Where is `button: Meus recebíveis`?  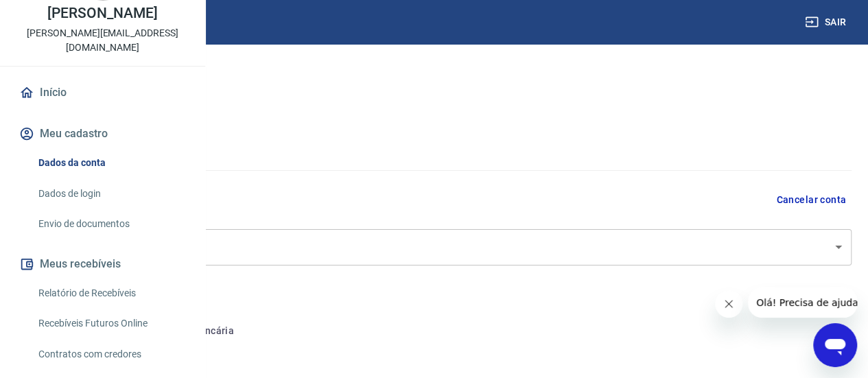 button: Meus recebíveis is located at coordinates (102, 264).